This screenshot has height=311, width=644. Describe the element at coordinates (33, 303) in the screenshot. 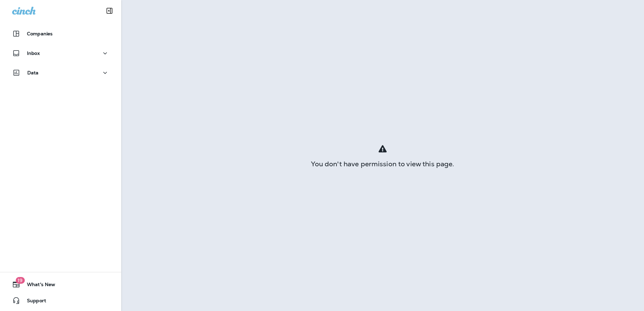

I see `span: Support` at that location.